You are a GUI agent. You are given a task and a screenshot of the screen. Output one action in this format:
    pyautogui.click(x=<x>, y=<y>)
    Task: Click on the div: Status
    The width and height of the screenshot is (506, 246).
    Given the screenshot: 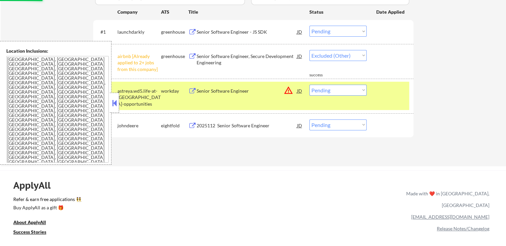 What is the action you would take?
    pyautogui.click(x=338, y=12)
    